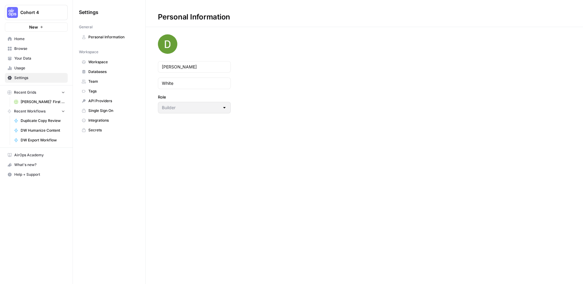  I want to click on span: Duplicate Copy Review, so click(43, 121).